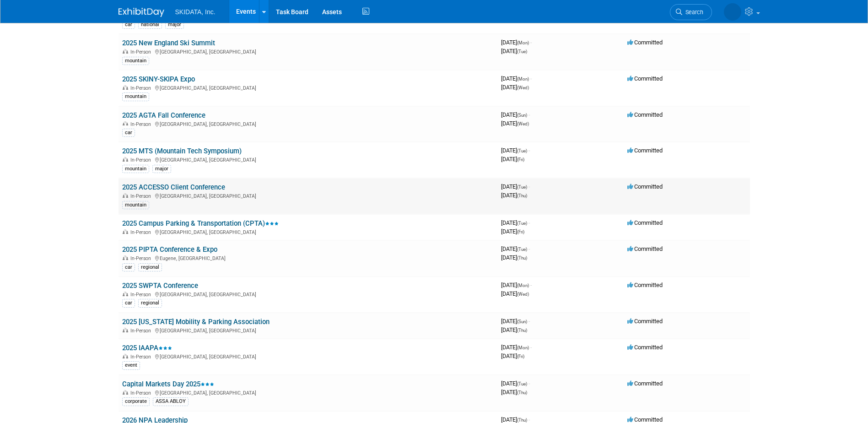 Image resolution: width=868 pixels, height=423 pixels. I want to click on a: 2025 AGTA Fall Conference, so click(163, 115).